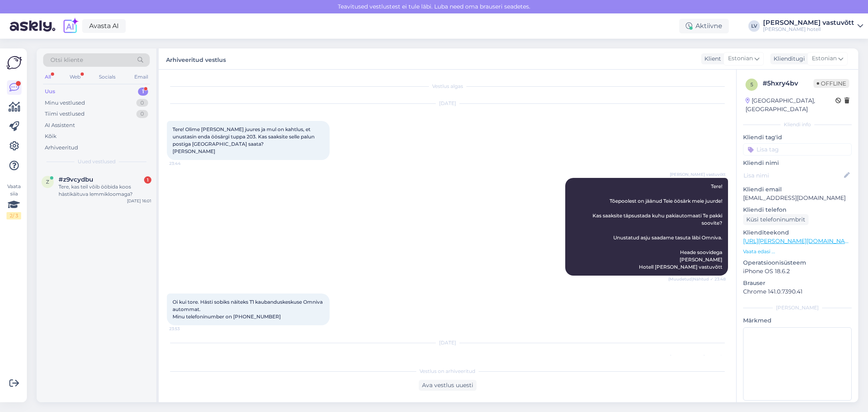 This screenshot has width=868, height=412. Describe the element at coordinates (788, 59) in the screenshot. I see `div: Klienditugi` at that location.